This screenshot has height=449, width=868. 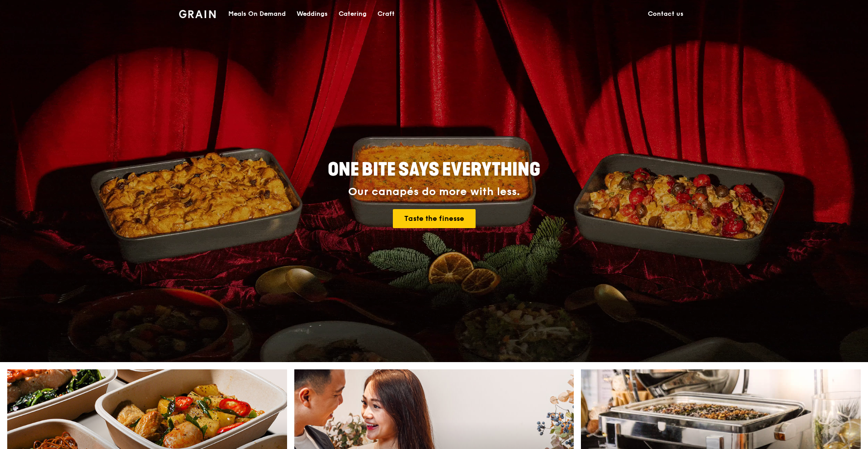 What do you see at coordinates (434, 218) in the screenshot?
I see `a: Taste the finesse` at bounding box center [434, 218].